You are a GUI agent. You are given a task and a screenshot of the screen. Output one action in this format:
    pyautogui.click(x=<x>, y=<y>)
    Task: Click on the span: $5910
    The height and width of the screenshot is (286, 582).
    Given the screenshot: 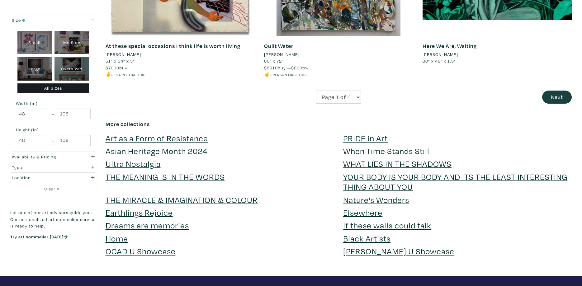 What is the action you would take?
    pyautogui.click(x=271, y=68)
    